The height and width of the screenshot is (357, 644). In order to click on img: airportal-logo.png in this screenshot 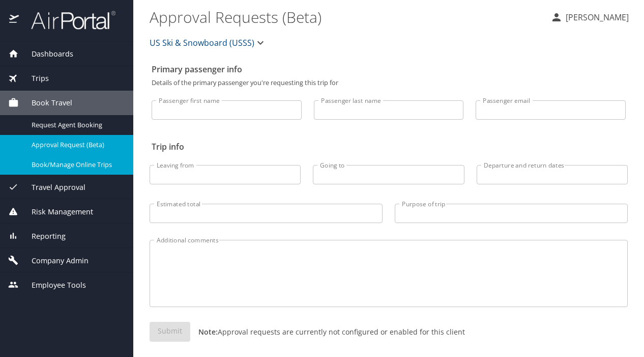, I will do `click(68, 20)`.